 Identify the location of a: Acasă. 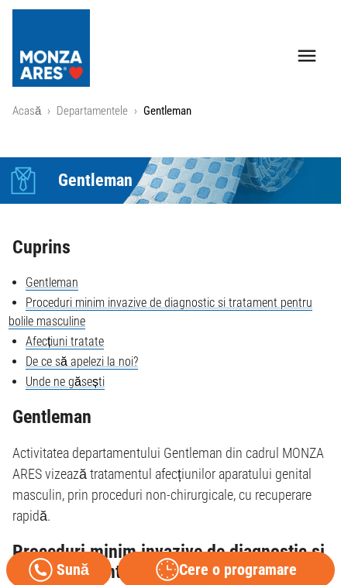
(26, 101).